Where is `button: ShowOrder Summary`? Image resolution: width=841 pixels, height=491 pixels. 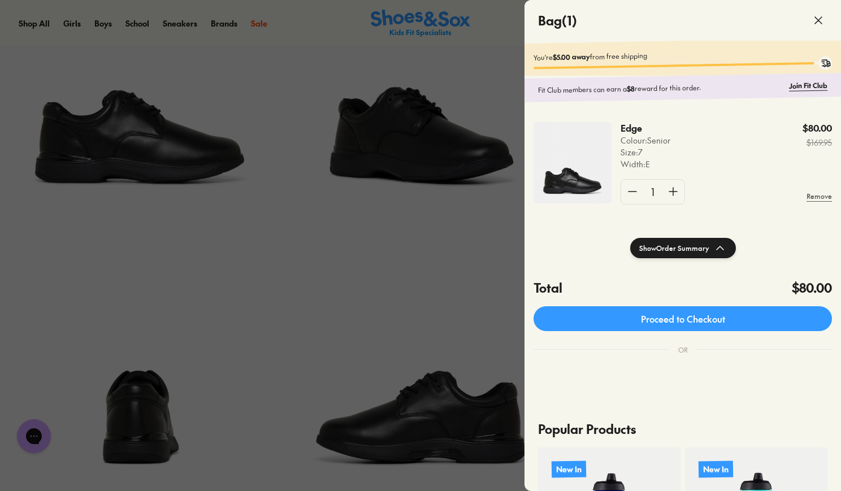 button: ShowOrder Summary is located at coordinates (683, 248).